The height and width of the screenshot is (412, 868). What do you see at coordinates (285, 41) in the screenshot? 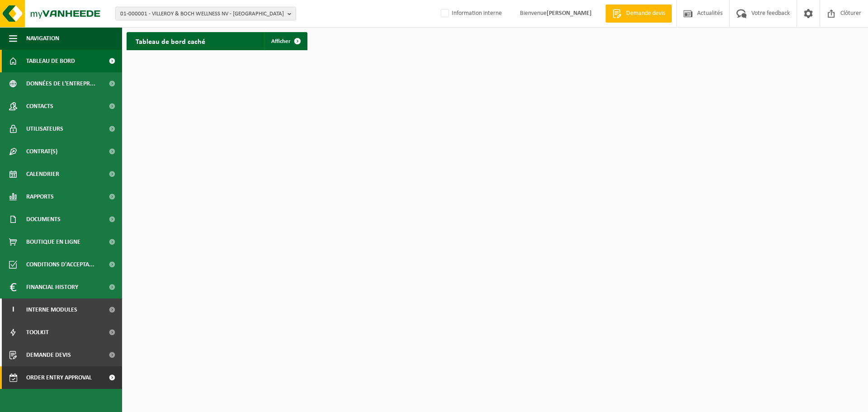
I see `a: Afficher` at bounding box center [285, 41].